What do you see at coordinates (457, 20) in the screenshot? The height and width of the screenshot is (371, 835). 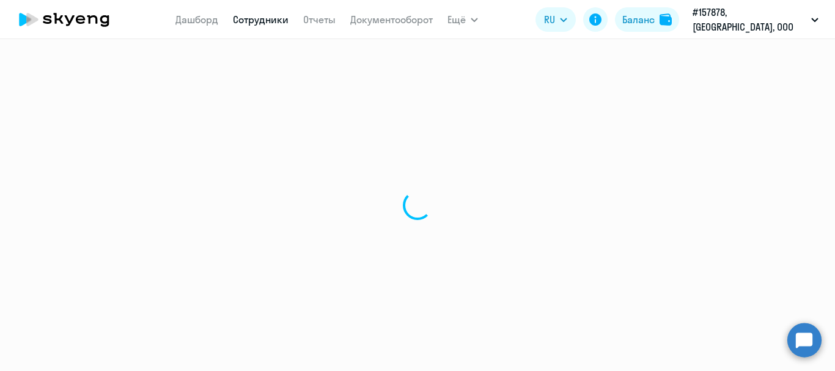 I see `span: Ещё` at bounding box center [457, 20].